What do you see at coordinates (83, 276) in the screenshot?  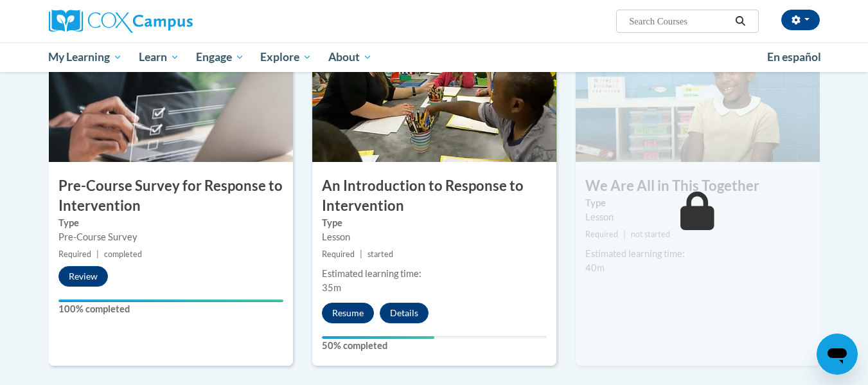 I see `button: Review` at bounding box center [83, 276].